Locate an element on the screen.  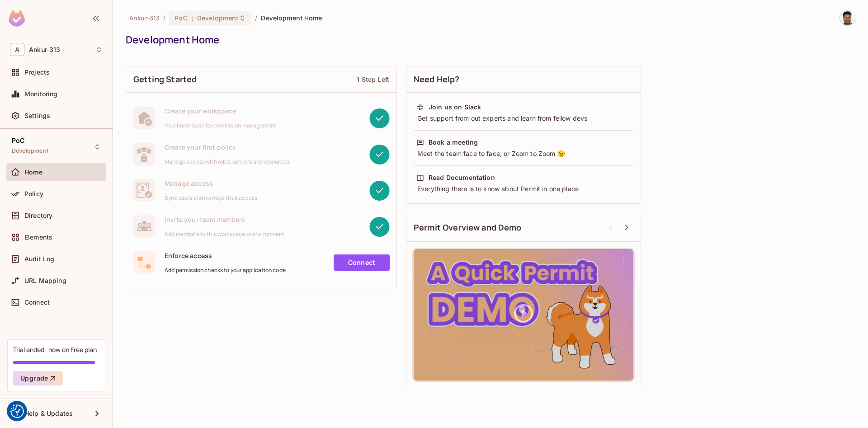
div: Everything there is to know about Permit in one place is located at coordinates (524, 189).